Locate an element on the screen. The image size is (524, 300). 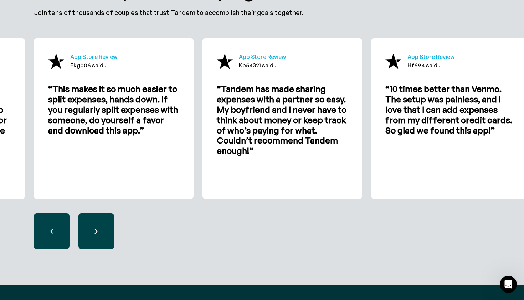
div: Hf694 said... is located at coordinates (431, 61).